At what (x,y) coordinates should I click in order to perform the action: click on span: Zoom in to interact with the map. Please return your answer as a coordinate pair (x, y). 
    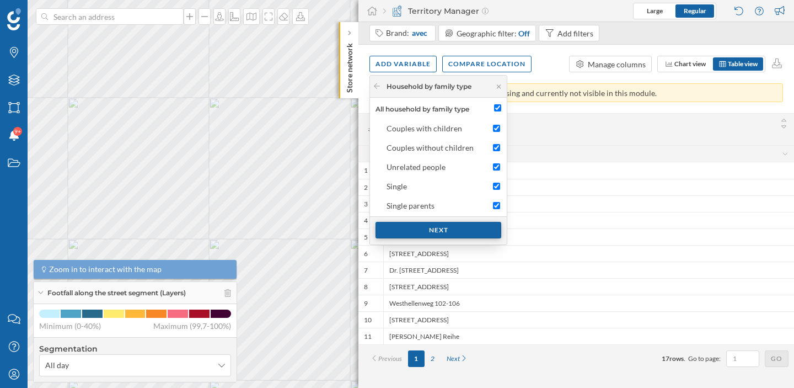
    Looking at the image, I should click on (105, 269).